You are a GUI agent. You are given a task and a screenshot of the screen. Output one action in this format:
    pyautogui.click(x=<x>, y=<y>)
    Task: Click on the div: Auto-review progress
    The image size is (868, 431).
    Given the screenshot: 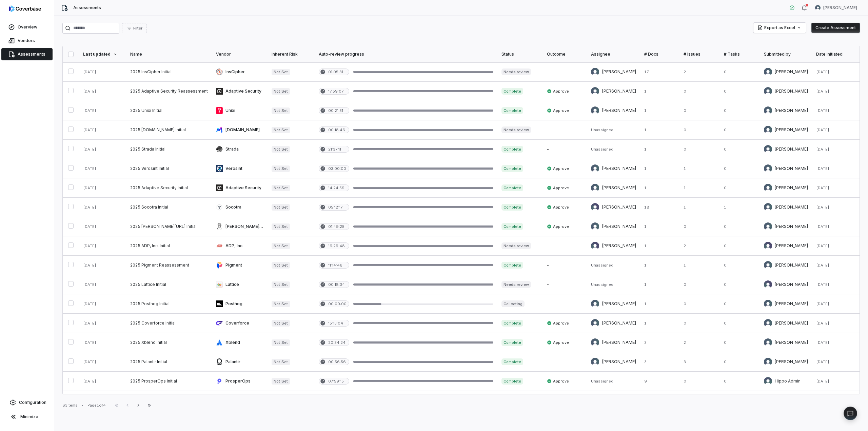 What is the action you would take?
    pyautogui.click(x=406, y=54)
    